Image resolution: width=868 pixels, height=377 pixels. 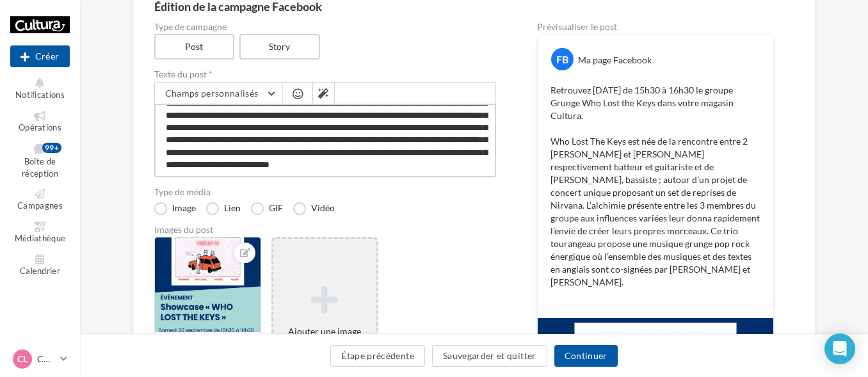 I want to click on a: Médiathèque, so click(x=40, y=232).